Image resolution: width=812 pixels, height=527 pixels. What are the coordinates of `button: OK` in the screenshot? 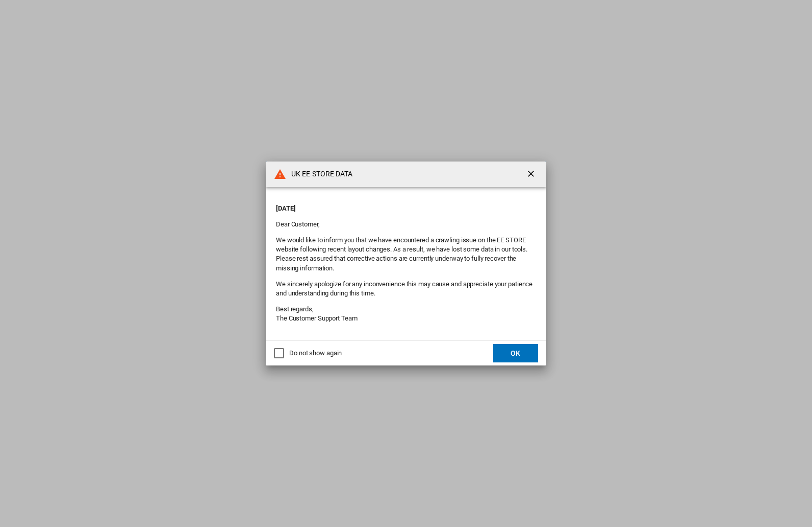 It's located at (516, 353).